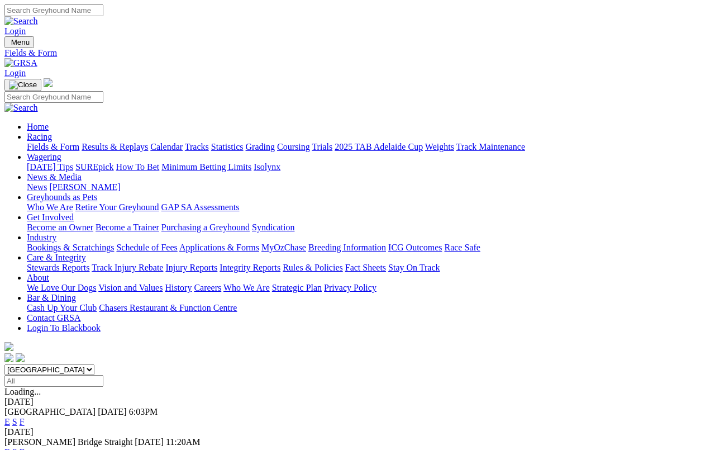 The height and width of the screenshot is (450, 715). What do you see at coordinates (9, 358) in the screenshot?
I see `img: facebook.svg` at bounding box center [9, 358].